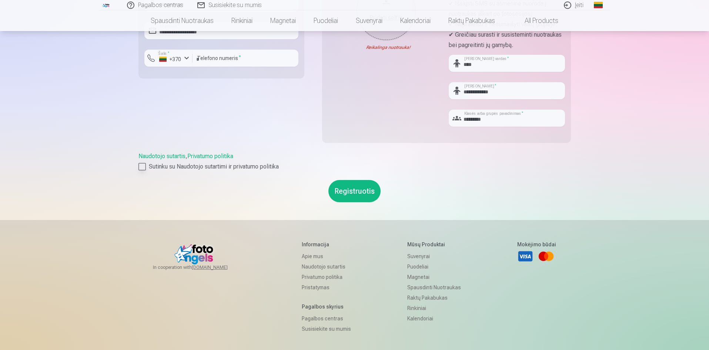  Describe the element at coordinates (170, 59) in the screenshot. I see `div: +370` at that location.